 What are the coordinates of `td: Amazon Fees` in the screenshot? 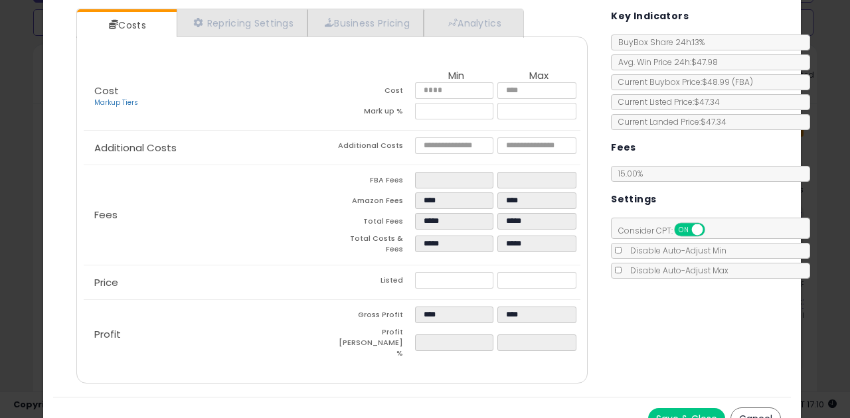 It's located at (373, 203).